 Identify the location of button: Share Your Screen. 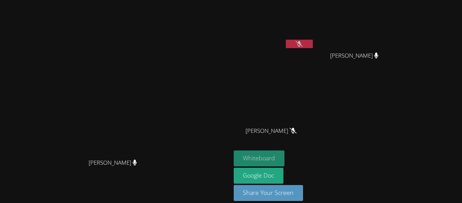
(269, 193).